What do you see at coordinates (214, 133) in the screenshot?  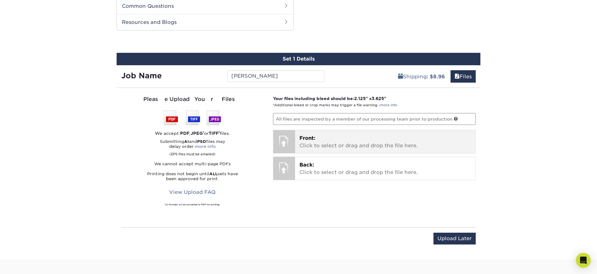 I see `strong: TIFF` at bounding box center [214, 133].